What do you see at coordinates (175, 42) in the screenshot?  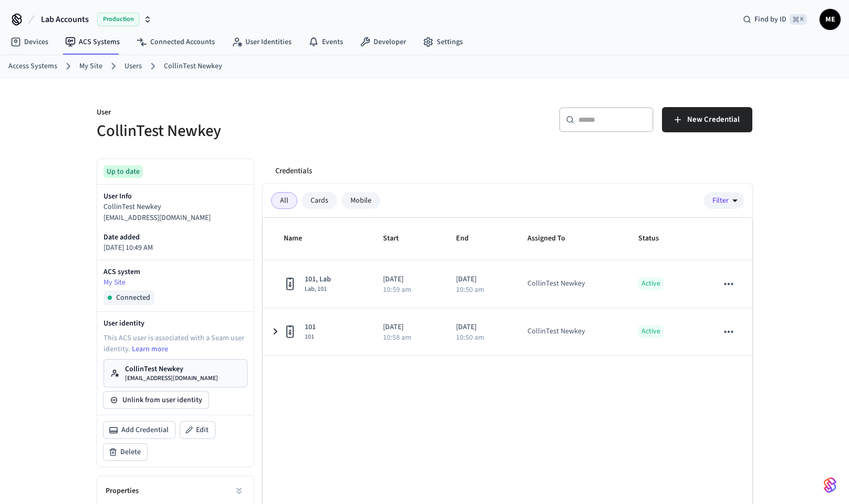 I see `a: Connected Accounts` at bounding box center [175, 42].